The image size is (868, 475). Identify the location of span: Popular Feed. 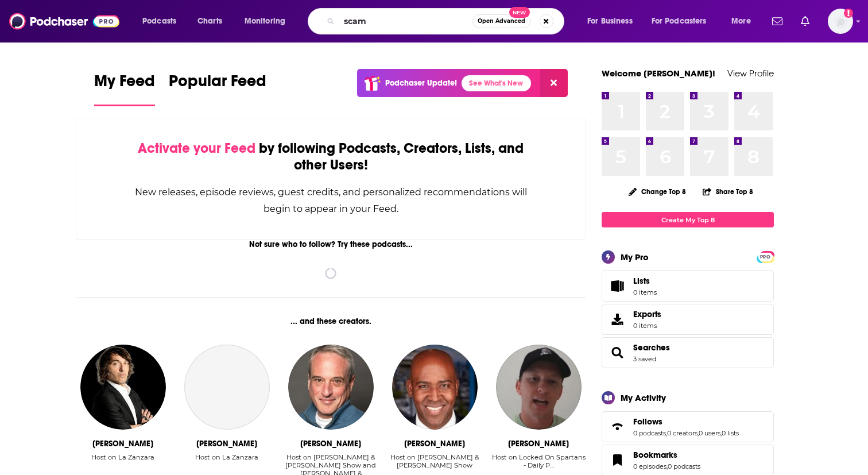
(218, 84).